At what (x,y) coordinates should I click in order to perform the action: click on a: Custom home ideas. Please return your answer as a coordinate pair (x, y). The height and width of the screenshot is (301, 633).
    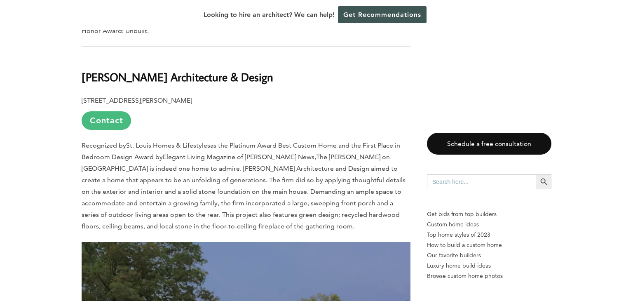
    Looking at the image, I should click on (489, 224).